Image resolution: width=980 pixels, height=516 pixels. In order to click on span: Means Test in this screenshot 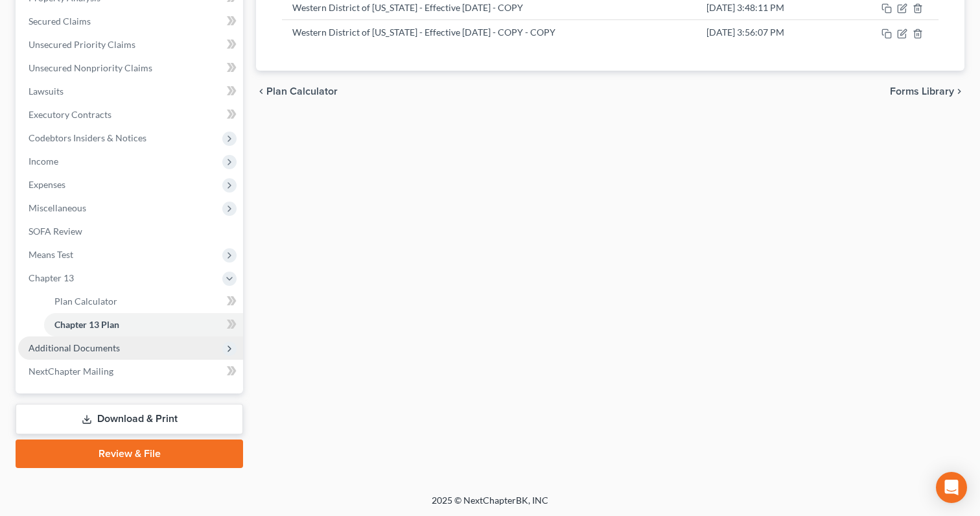, I will do `click(51, 255)`.